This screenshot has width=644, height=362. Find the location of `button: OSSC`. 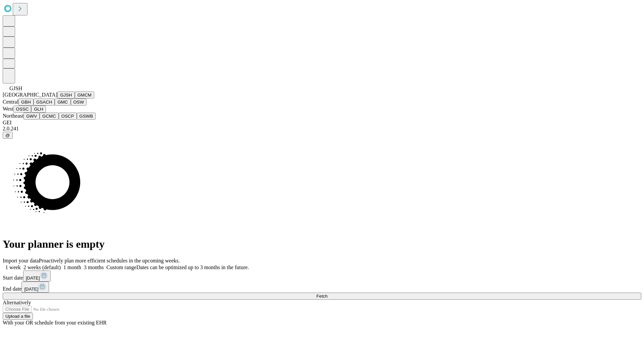

button: OSSC is located at coordinates (22, 109).